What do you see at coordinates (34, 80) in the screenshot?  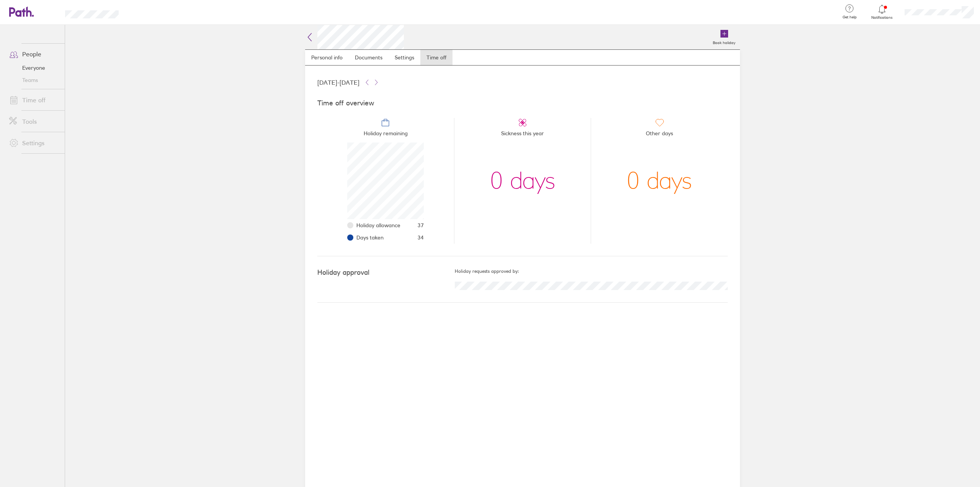 I see `a: Teams` at bounding box center [34, 80].